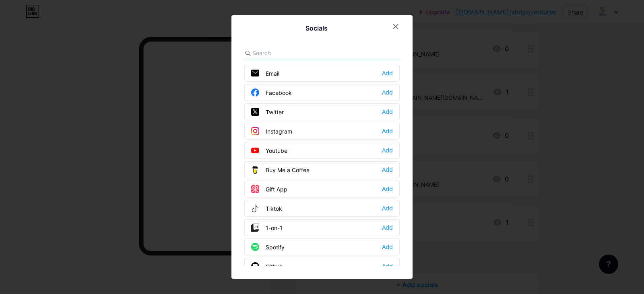 Image resolution: width=644 pixels, height=294 pixels. Describe the element at coordinates (267, 112) in the screenshot. I see `div: Twitter` at that location.